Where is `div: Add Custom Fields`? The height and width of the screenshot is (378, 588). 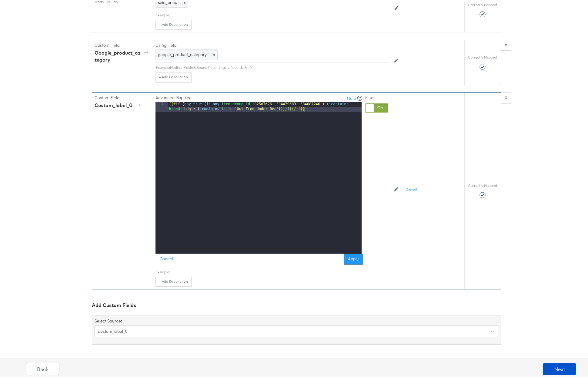 div: Add Custom Fields is located at coordinates (296, 304).